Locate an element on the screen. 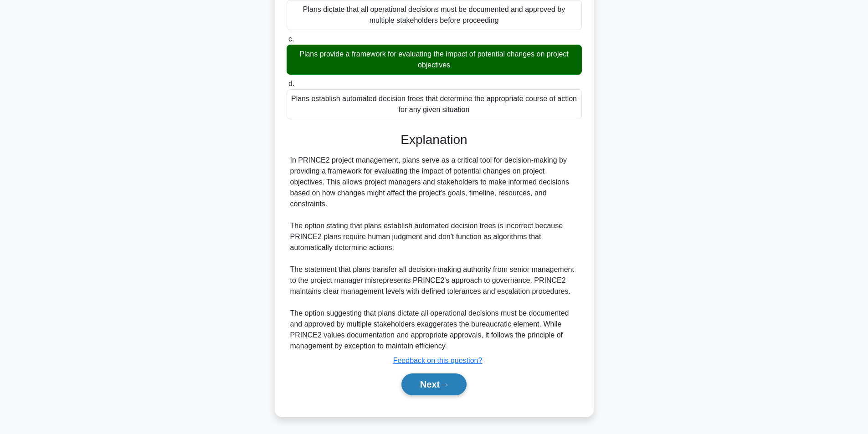  button: Next is located at coordinates (434, 385).